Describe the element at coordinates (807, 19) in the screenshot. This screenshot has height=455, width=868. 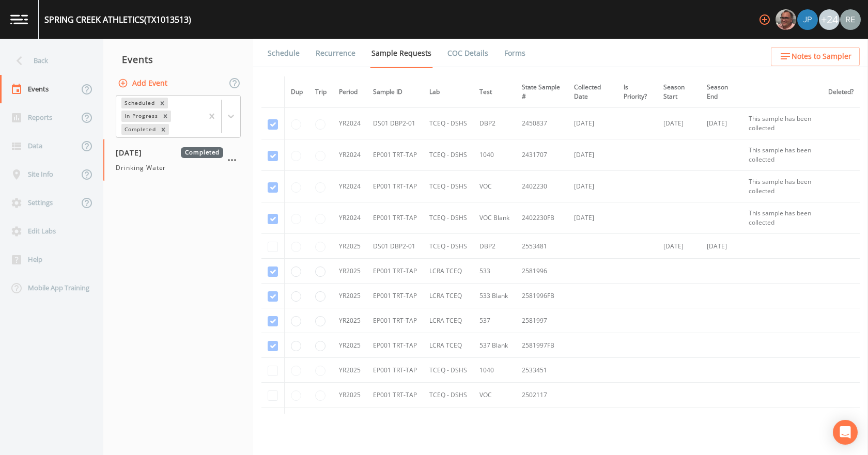
I see `img: 41241ef155101aa6d92a04480b0d0000` at that location.